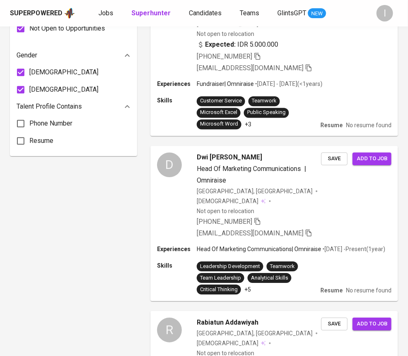 The height and width of the screenshot is (356, 408). Describe the element at coordinates (317, 14) in the screenshot. I see `span: NEW` at that location.